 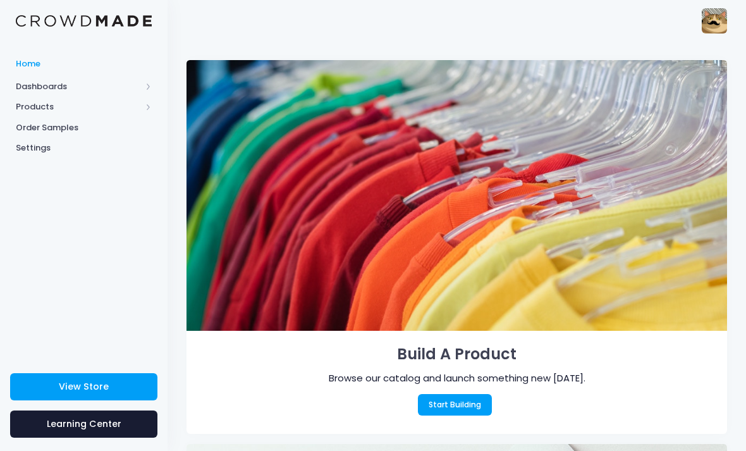 I want to click on a: Learning Center, so click(x=83, y=424).